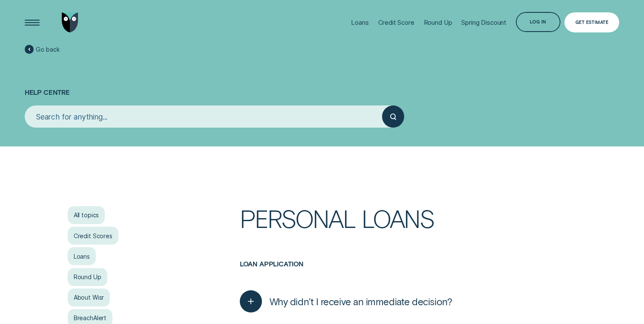 The width and height of the screenshot is (644, 324). I want to click on span: Go back, so click(47, 49).